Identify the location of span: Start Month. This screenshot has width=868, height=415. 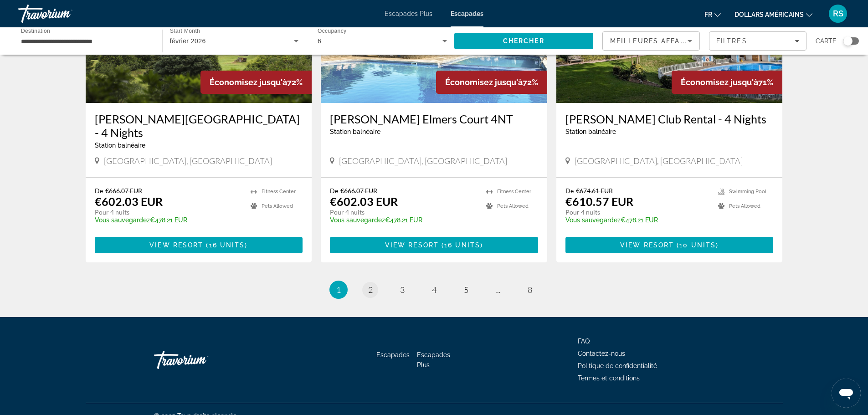
(185, 31).